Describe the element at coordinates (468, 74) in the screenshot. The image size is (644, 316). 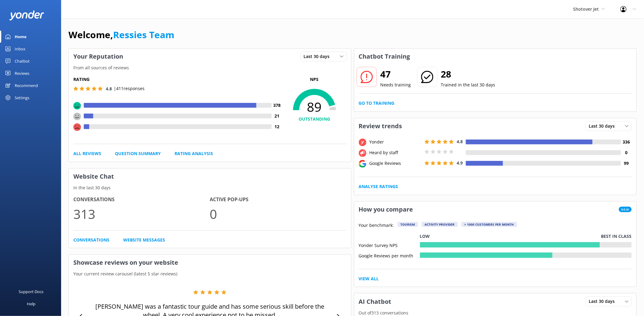
I see `h2: 28` at that location.